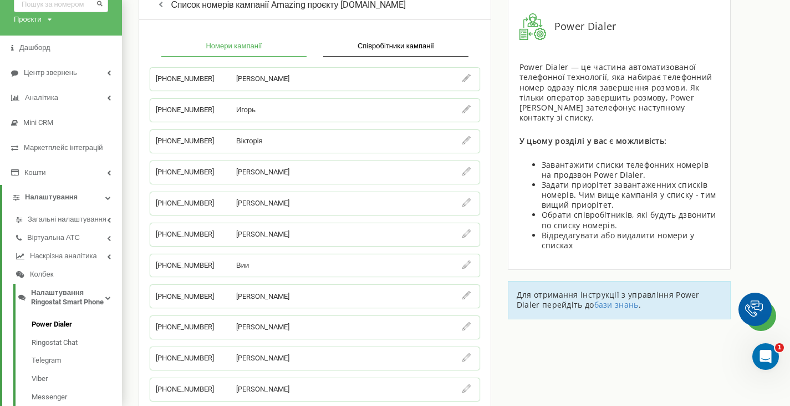 The height and width of the screenshot is (406, 790). I want to click on span: Налаштування, so click(51, 197).